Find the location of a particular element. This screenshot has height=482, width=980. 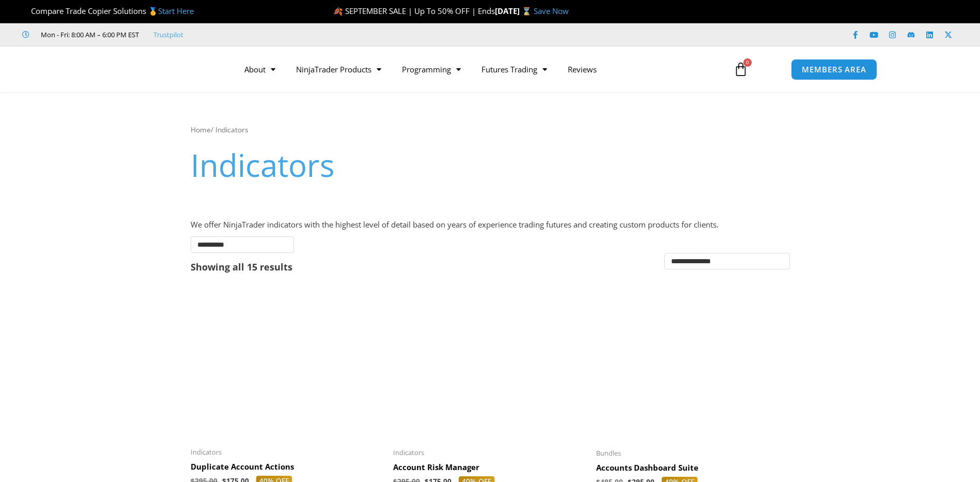

span: 0 is located at coordinates (747, 62).